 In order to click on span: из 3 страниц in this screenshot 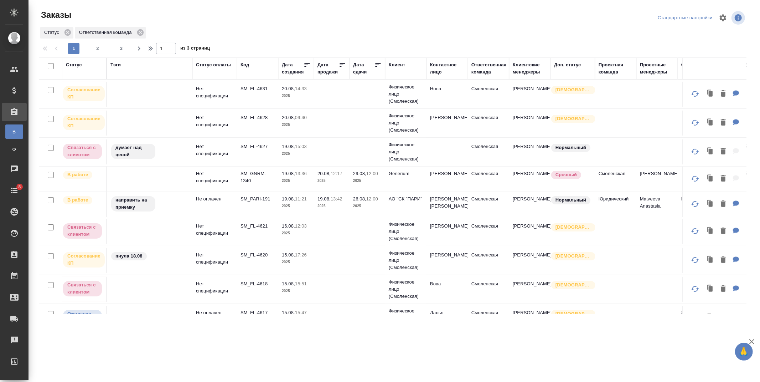, I will do `click(195, 49)`.